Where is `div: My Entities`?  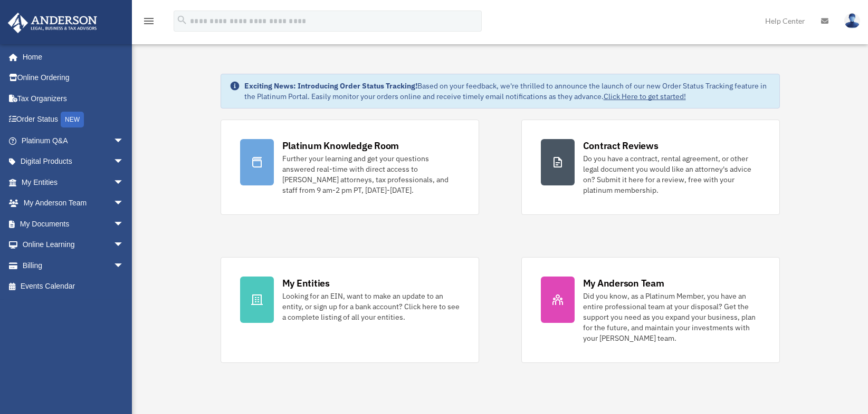
div: My Entities is located at coordinates (306, 283).